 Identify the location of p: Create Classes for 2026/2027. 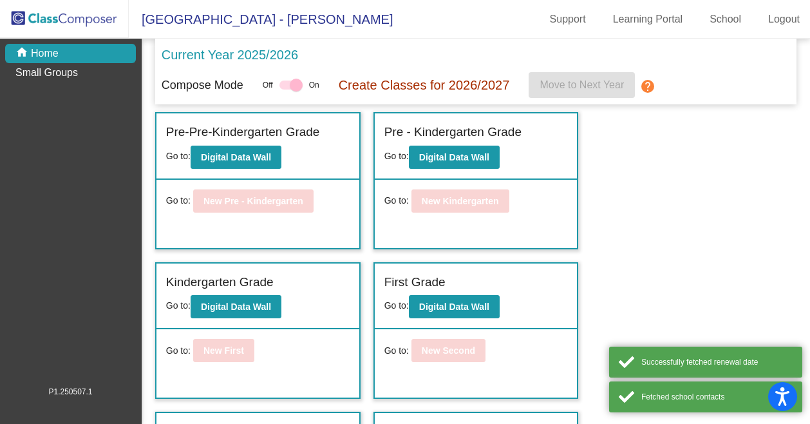
(424, 85).